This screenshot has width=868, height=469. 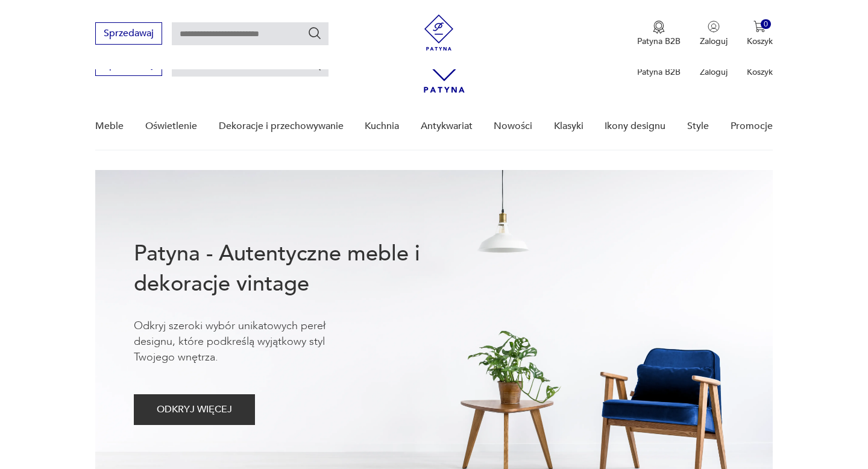 I want to click on a: Style, so click(x=698, y=126).